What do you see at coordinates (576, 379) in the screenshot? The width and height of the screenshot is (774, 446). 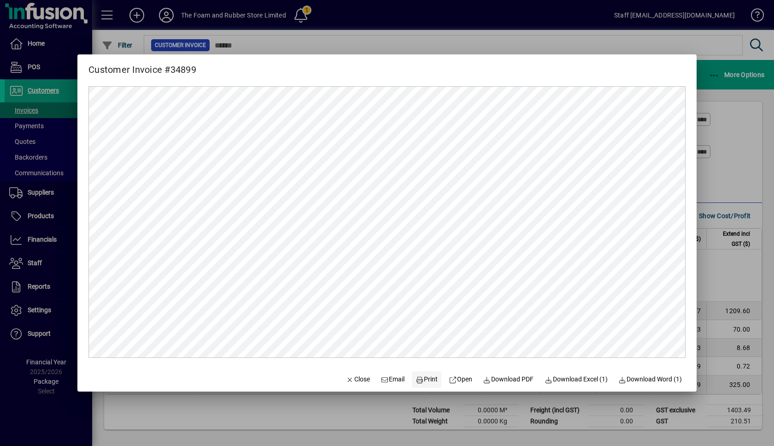 I see `span: Download Excel (1)` at bounding box center [576, 379].